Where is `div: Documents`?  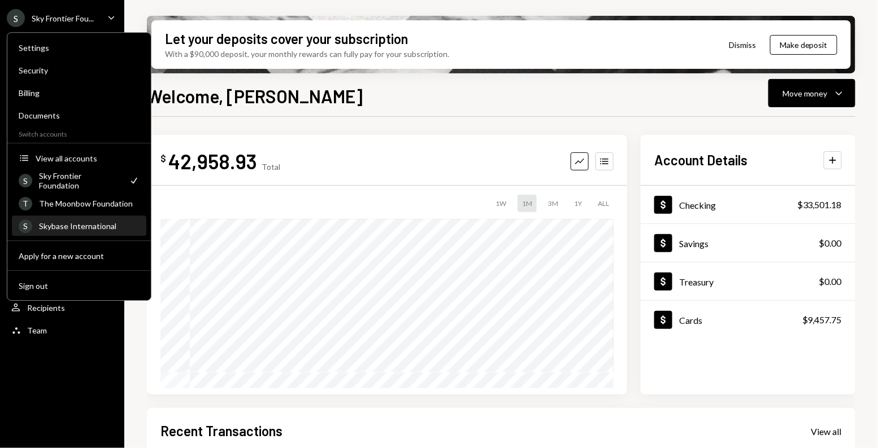 div: Documents is located at coordinates (79, 115).